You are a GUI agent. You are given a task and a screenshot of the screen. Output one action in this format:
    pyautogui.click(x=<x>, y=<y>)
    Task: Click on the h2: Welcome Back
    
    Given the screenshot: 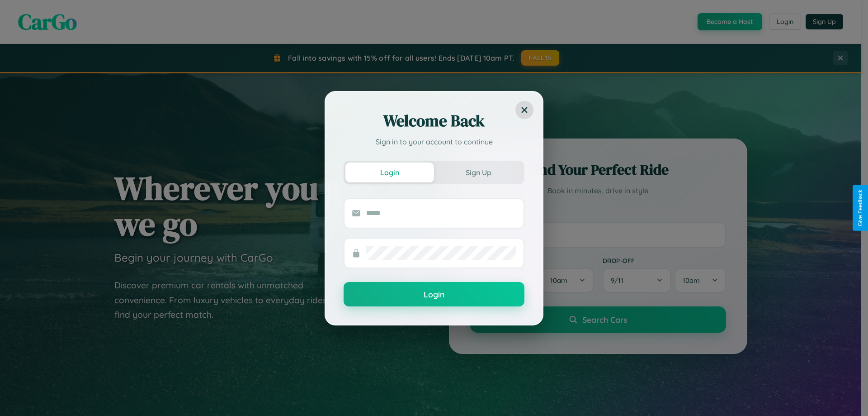 What is the action you would take?
    pyautogui.click(x=434, y=121)
    